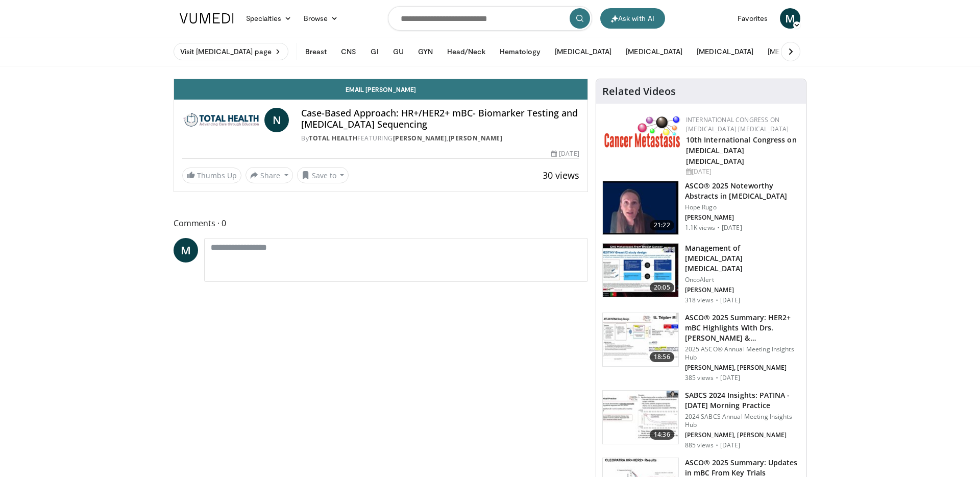 The width and height of the screenshot is (980, 477). I want to click on a: Specialties, so click(269, 19).